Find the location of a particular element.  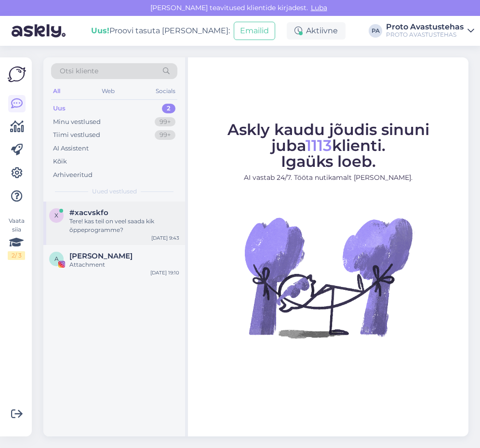

div: AI Assistent is located at coordinates (71, 148).